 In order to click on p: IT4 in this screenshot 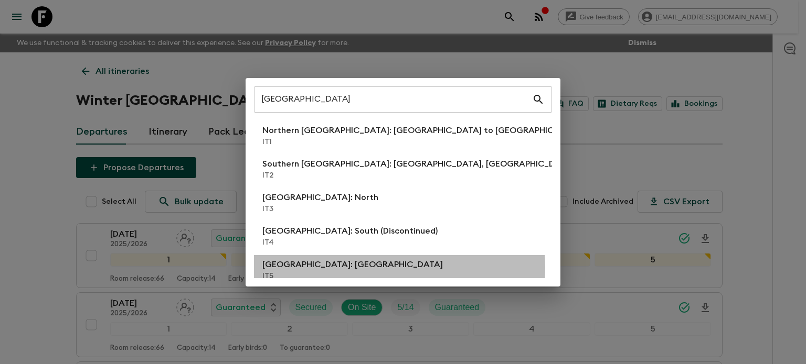, I will do `click(350, 243)`.